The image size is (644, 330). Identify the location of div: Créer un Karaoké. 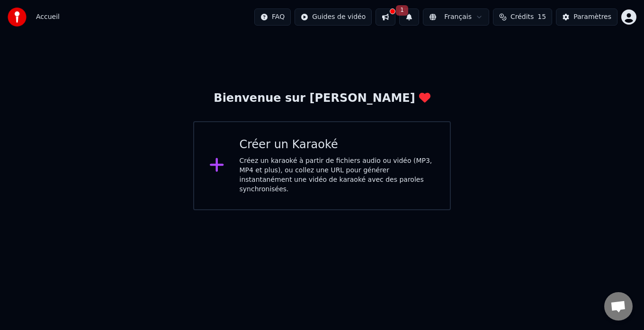
(337, 145).